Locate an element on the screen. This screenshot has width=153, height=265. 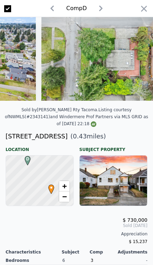
span: $ 730,000 is located at coordinates (135, 220).